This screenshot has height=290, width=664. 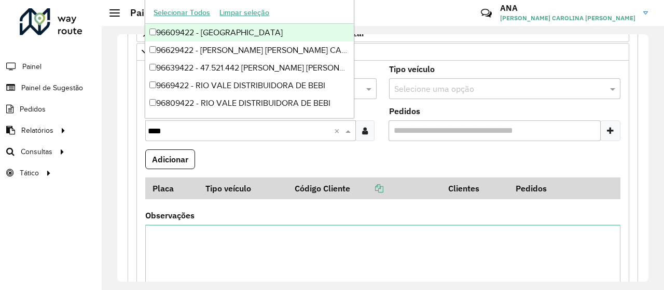 I want to click on span: Clear all, so click(x=338, y=131).